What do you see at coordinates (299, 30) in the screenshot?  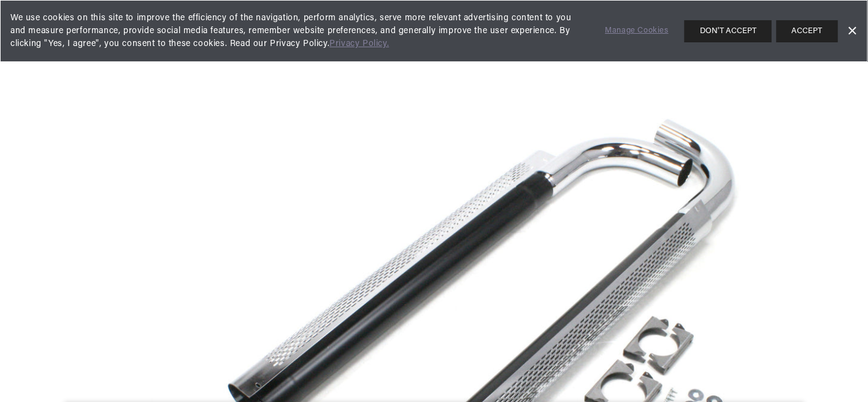 I see `span: We use cookies on this site to improve the efficiency of the navigation, perform analytics, serve...` at bounding box center [299, 30].